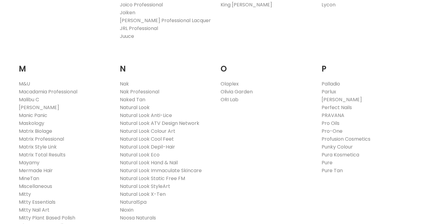 The height and width of the screenshot is (224, 432). What do you see at coordinates (340, 155) in the screenshot?
I see `a: Pura Kosmetica` at bounding box center [340, 155].